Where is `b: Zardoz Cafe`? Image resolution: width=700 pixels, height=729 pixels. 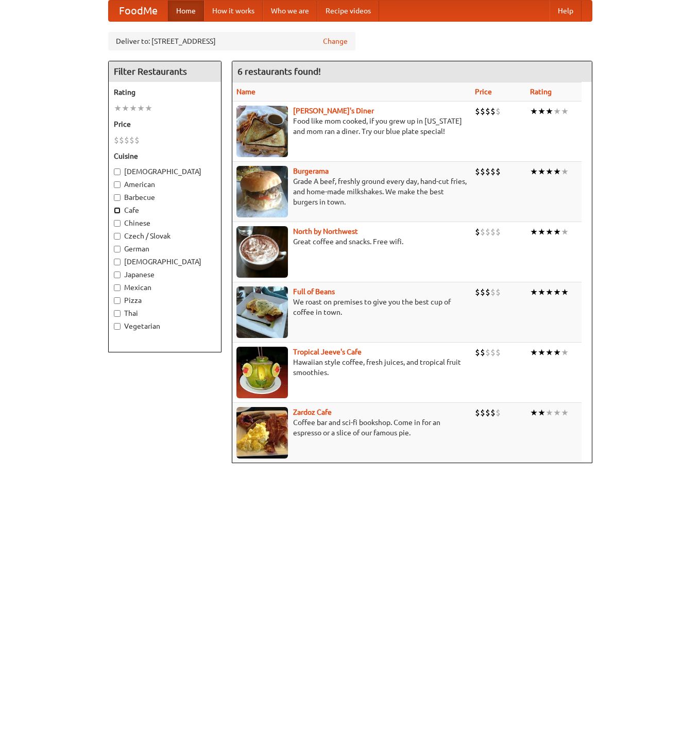
b: Zardoz Cafe is located at coordinates (312, 412).